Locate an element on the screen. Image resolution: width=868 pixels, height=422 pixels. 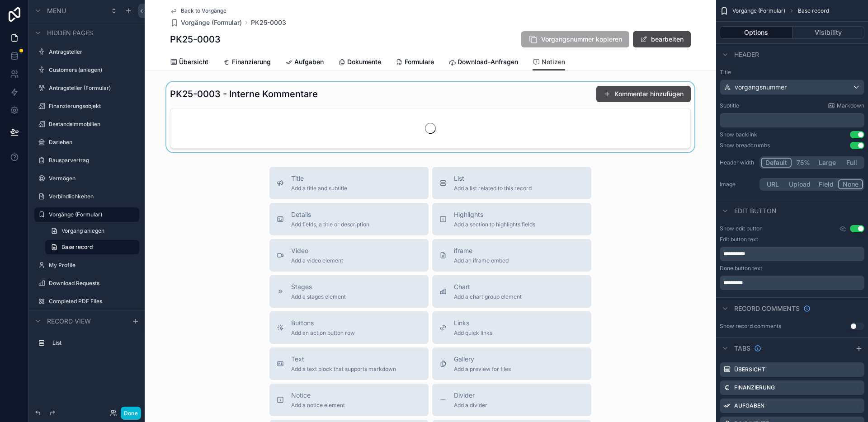
a: Customers (anlegen) is located at coordinates (93, 70).